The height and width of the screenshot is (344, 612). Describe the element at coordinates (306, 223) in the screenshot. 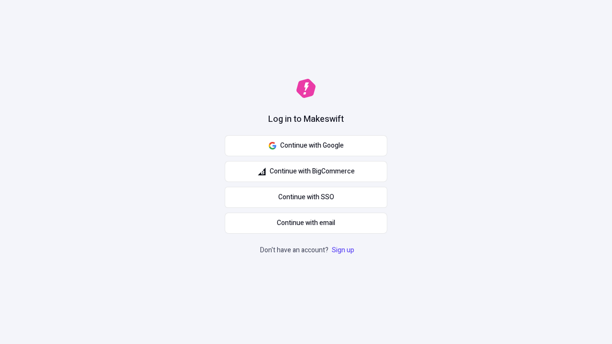

I see `button: Continue with email` at that location.